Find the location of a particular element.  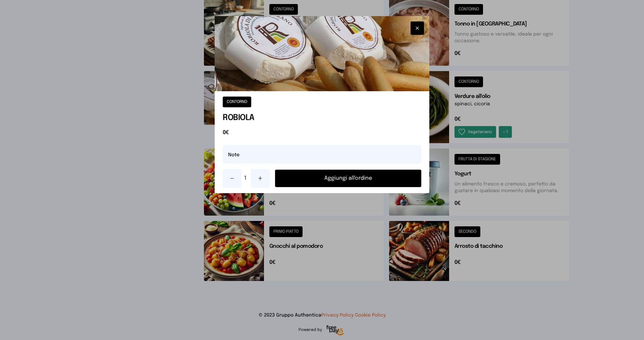

span: 0€ is located at coordinates (322, 133).